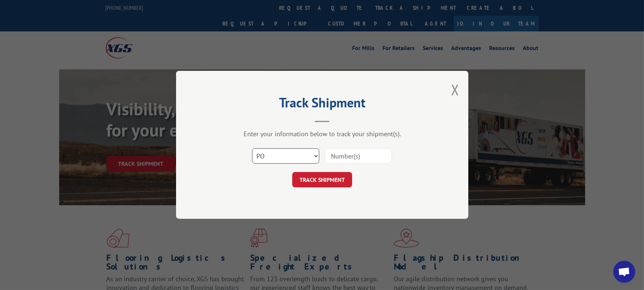  What do you see at coordinates (359, 157) in the screenshot?
I see `input: Number(s)` at bounding box center [359, 157].